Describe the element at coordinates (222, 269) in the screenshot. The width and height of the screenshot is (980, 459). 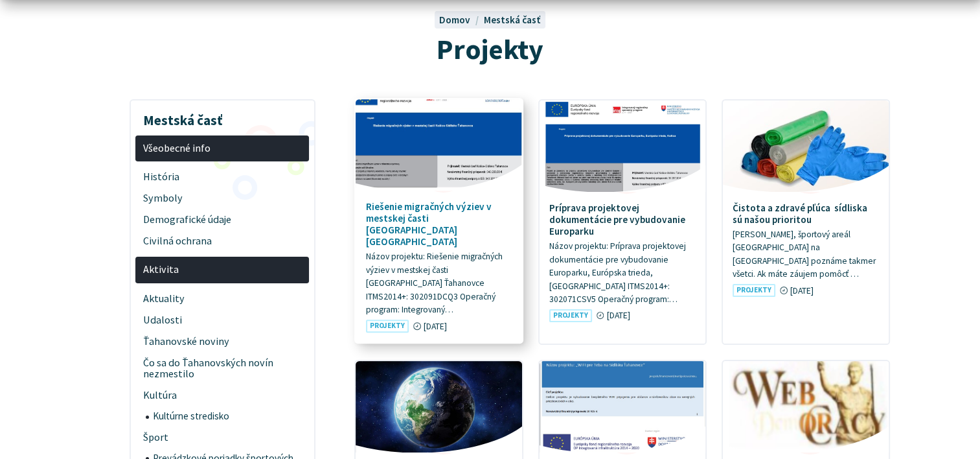
I see `span: Aktivita` at that location.